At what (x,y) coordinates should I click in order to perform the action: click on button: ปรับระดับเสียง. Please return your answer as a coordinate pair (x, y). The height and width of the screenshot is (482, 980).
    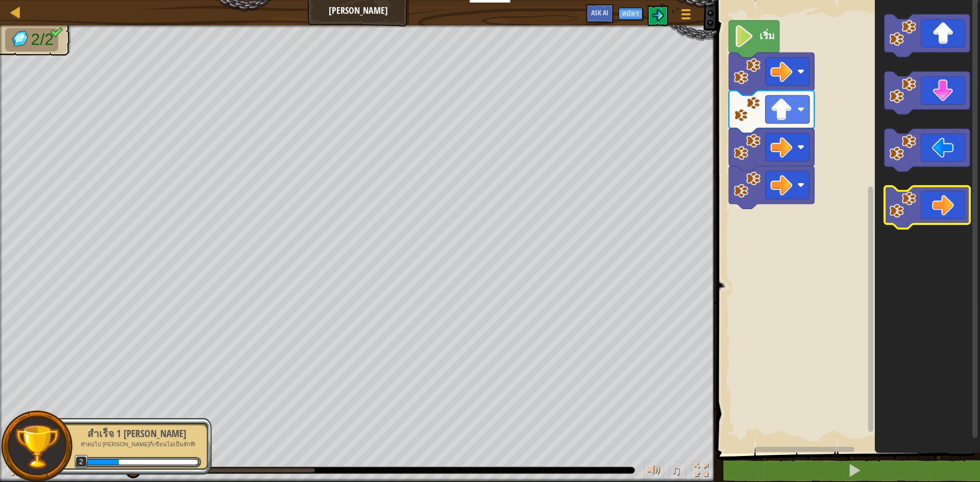
    Looking at the image, I should click on (654, 471).